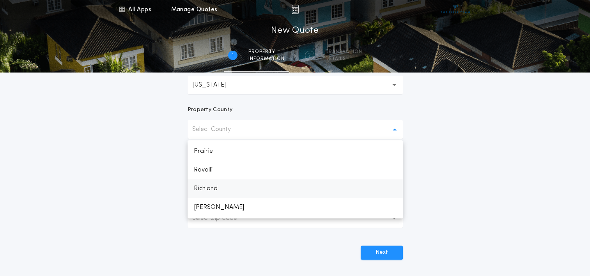 This screenshot has width=590, height=276. What do you see at coordinates (295, 31) in the screenshot?
I see `h1: New Quote` at bounding box center [295, 31].